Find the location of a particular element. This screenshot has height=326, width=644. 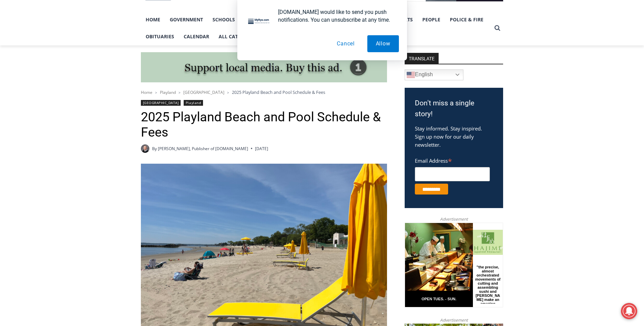

span: 2025 Playland Beach and Pool Schedule & Fees is located at coordinates (278, 92).